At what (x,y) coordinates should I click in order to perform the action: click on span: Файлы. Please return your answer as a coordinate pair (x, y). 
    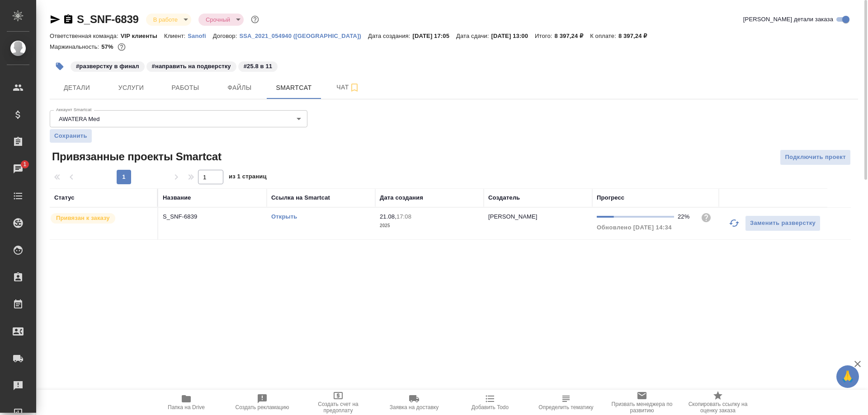
    Looking at the image, I should click on (239, 88).